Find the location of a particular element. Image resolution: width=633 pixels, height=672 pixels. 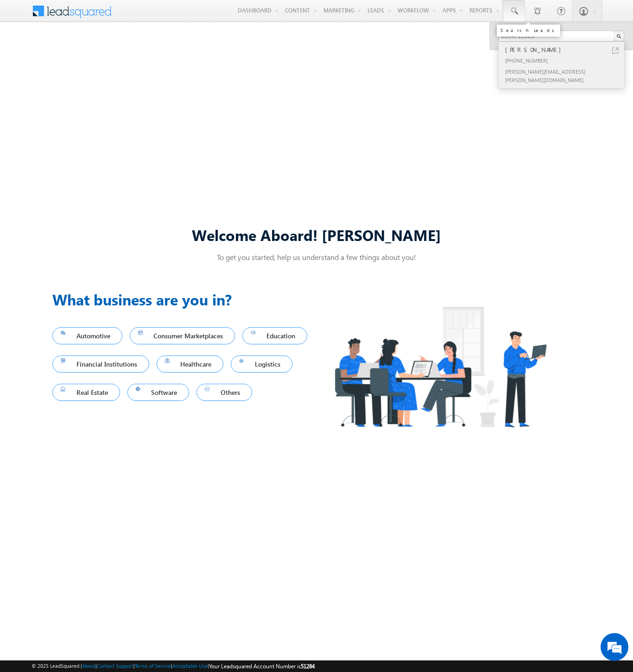

span: Real Estate is located at coordinates (86, 392).